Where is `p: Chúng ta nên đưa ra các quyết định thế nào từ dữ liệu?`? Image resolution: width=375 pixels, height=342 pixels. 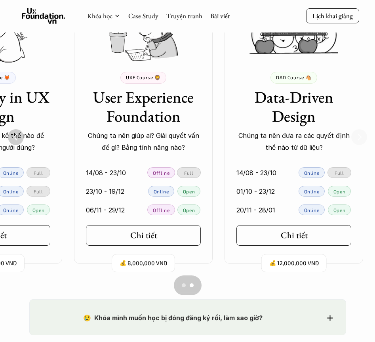
p: Chúng ta nên đưa ra các quyết định thế nào từ dữ liệu? is located at coordinates (294, 141).